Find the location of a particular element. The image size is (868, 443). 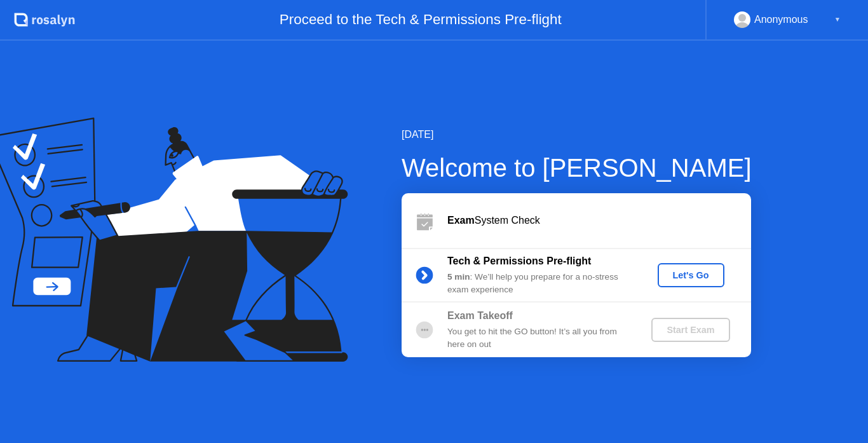

b: Exam is located at coordinates (460, 220).